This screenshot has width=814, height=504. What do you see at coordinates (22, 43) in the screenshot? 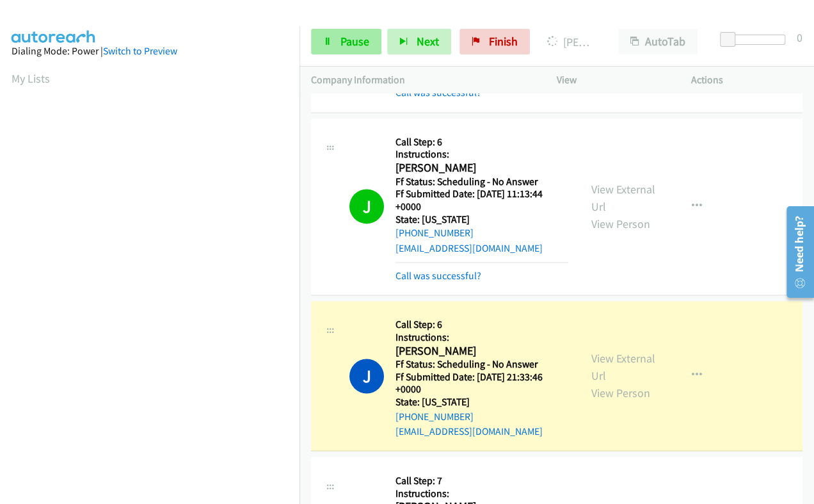
I see `div: Need help?` at bounding box center [22, 43].